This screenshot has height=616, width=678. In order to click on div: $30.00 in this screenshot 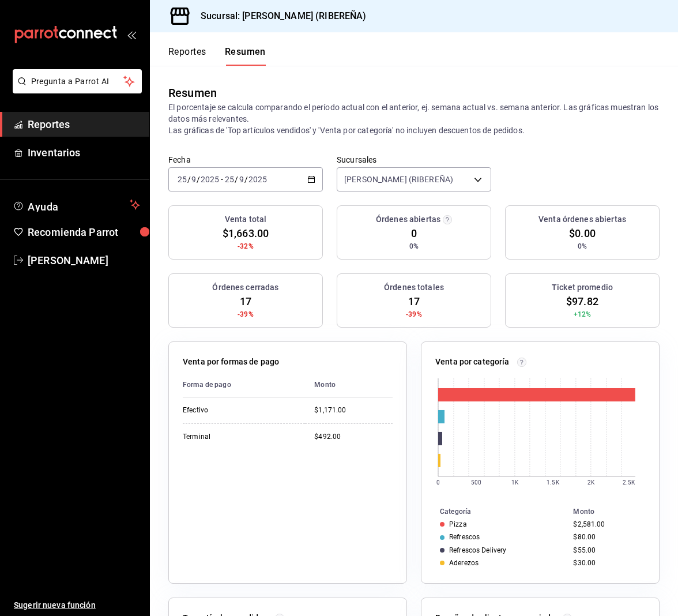, I will do `click(607, 563)`.